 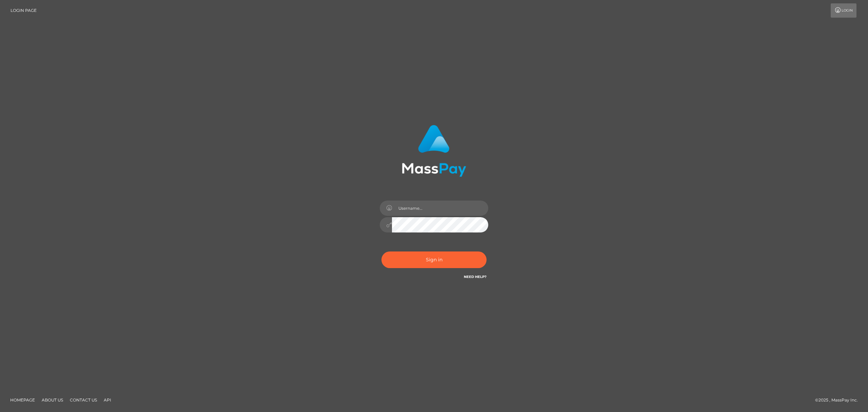 I want to click on a: Homepage, so click(x=22, y=400).